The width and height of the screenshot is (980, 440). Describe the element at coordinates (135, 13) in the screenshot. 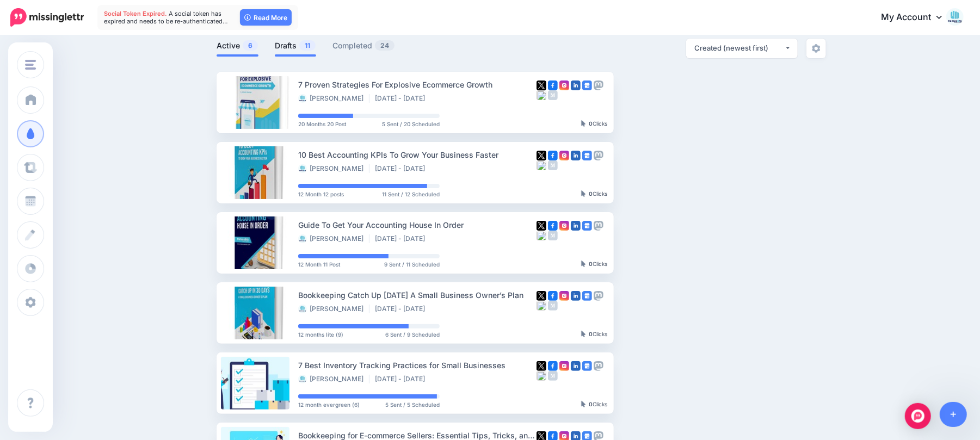

I see `span: Social Token Expired.` at that location.